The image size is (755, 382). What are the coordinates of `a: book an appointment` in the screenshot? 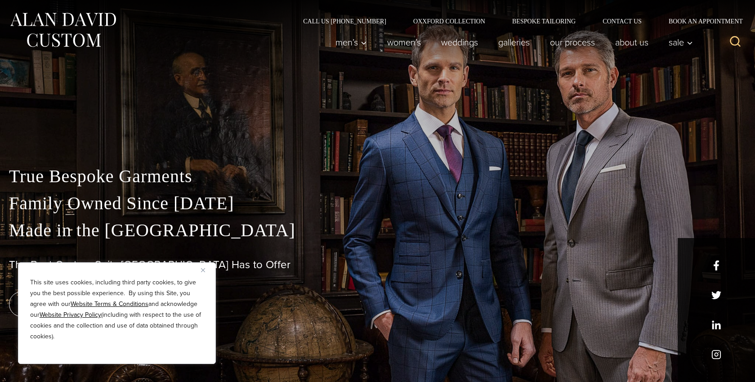 It's located at (72, 304).